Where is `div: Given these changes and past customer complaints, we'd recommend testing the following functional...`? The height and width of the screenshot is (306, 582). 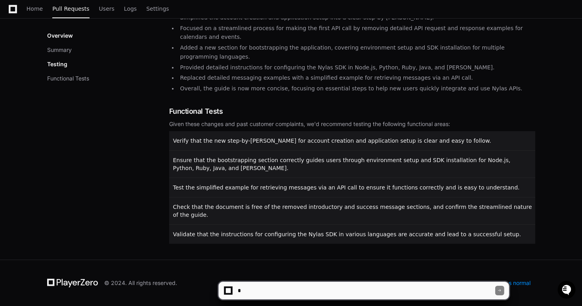
div: Given these changes and past customer complaints, we'd recommend testing the following functional... is located at coordinates (352, 124).